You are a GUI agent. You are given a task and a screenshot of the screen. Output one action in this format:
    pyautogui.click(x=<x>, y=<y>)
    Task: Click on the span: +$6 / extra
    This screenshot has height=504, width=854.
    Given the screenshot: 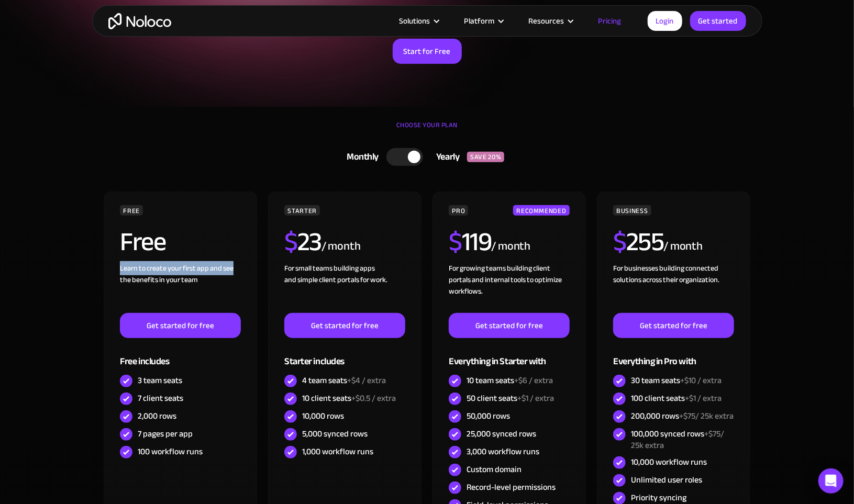 What is the action you would take?
    pyautogui.click(x=533, y=380)
    